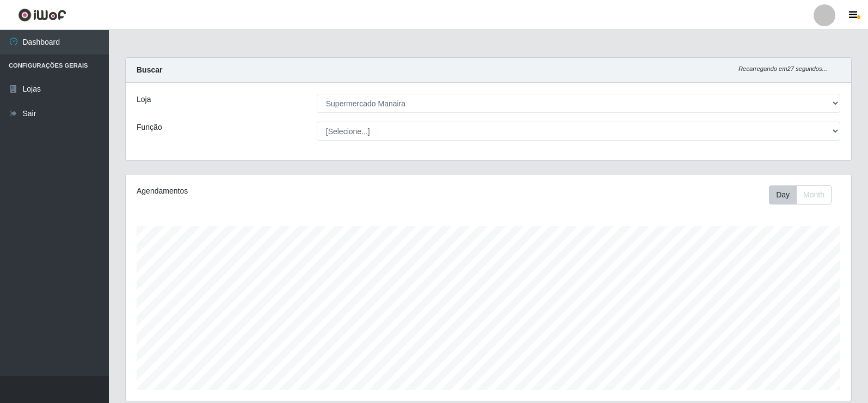 The image size is (868, 403). What do you see at coordinates (783, 194) in the screenshot?
I see `button: Day` at bounding box center [783, 194].